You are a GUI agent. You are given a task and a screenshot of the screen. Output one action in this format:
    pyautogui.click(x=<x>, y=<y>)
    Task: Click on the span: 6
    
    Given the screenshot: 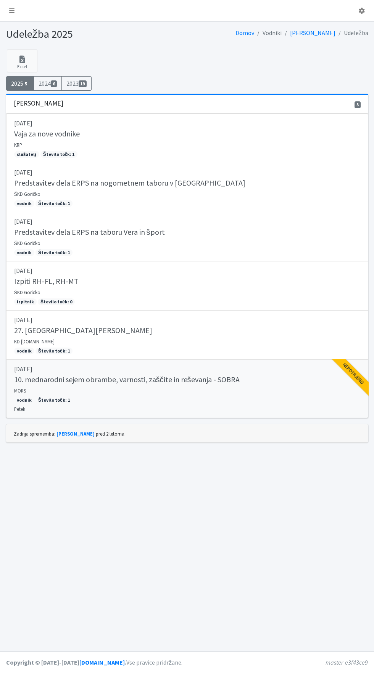 What is the action you would take?
    pyautogui.click(x=54, y=84)
    